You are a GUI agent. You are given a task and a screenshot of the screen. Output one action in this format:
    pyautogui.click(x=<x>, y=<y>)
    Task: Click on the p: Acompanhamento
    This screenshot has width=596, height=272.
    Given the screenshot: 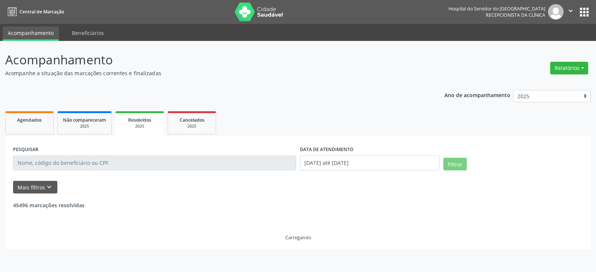 What is the action you would take?
    pyautogui.click(x=210, y=60)
    